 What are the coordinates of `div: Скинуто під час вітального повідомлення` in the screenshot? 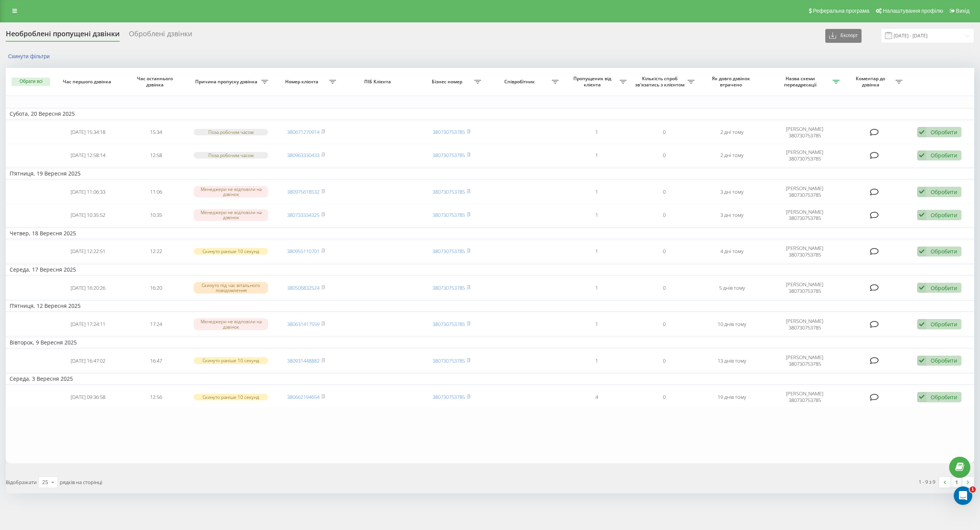 It's located at (230, 288).